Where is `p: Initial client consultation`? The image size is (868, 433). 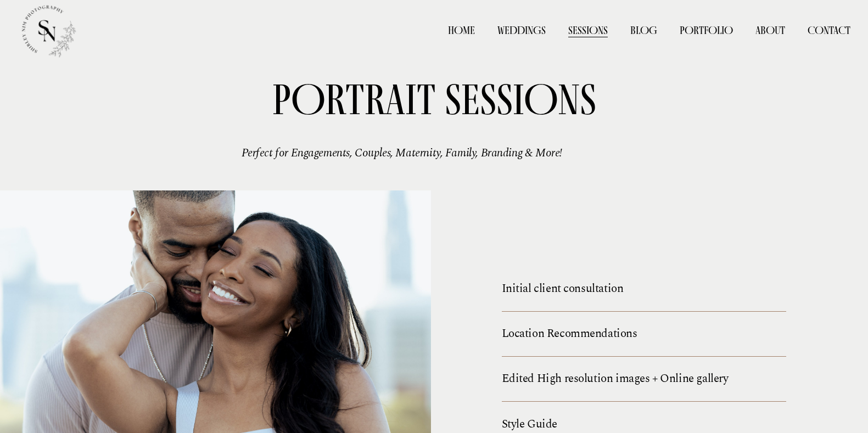 p: Initial client consultation is located at coordinates (596, 288).